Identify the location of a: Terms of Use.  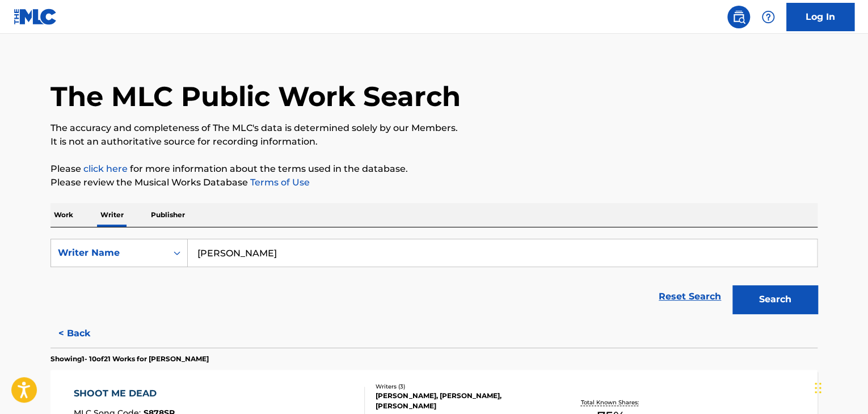
(279, 182).